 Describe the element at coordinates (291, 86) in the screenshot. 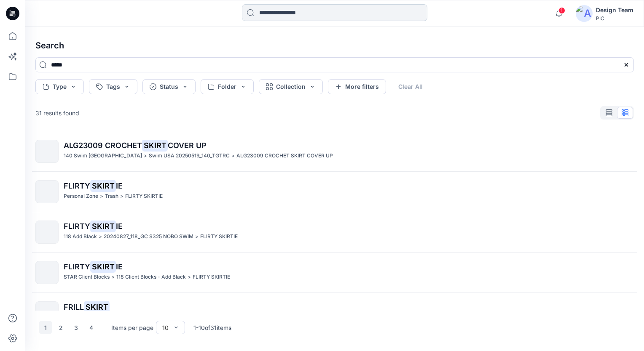

I see `button: Collection` at that location.